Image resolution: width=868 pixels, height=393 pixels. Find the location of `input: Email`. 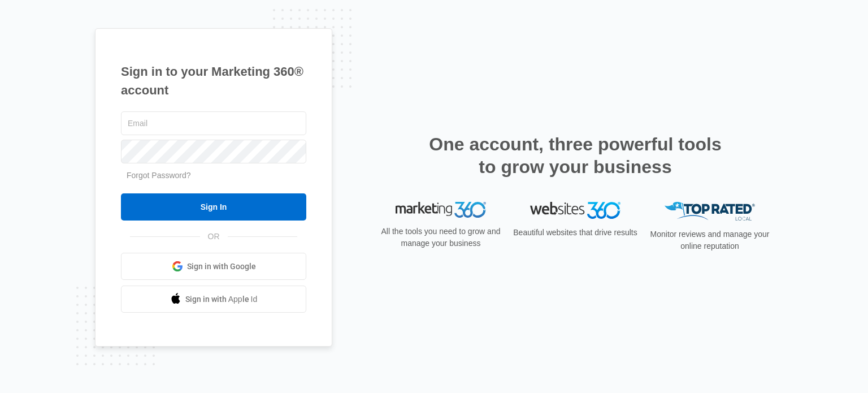

input: Email is located at coordinates (214, 123).